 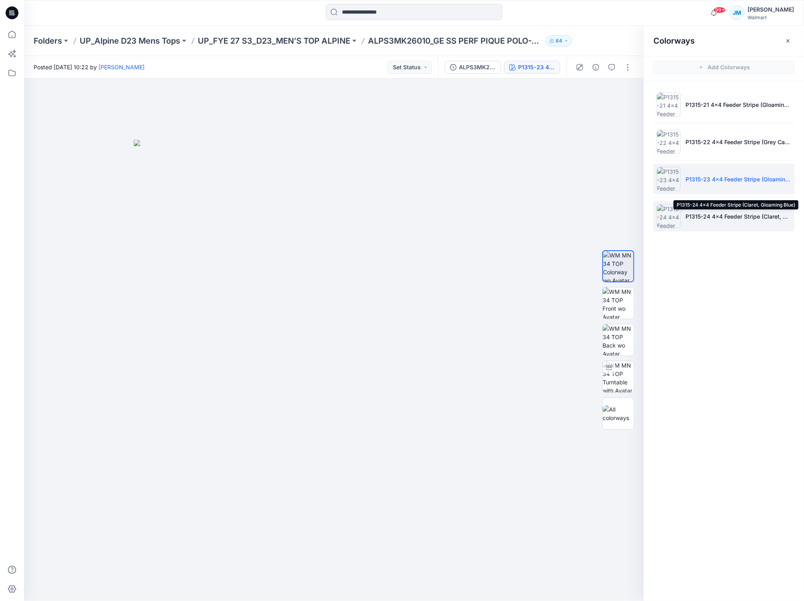 I want to click on img: P1315-24 4x4 Feeder Stripe (Claret, Gloaming Blue), so click(x=668, y=216).